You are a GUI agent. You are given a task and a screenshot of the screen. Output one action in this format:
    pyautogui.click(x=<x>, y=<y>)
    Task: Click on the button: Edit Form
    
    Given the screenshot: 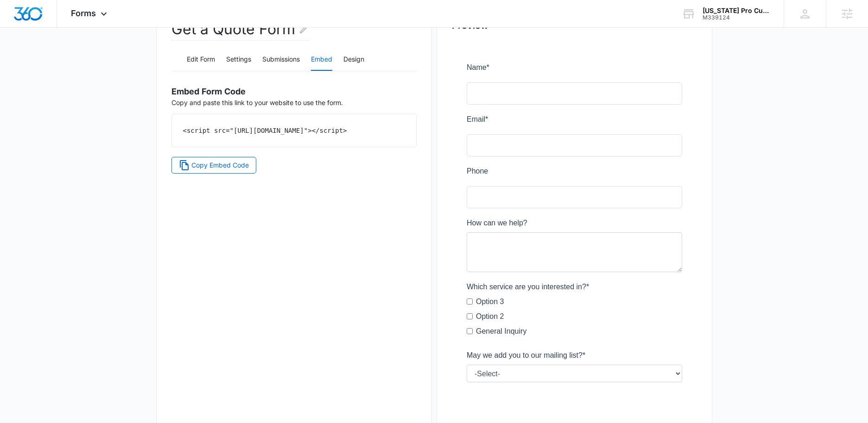 What is the action you would take?
    pyautogui.click(x=201, y=60)
    